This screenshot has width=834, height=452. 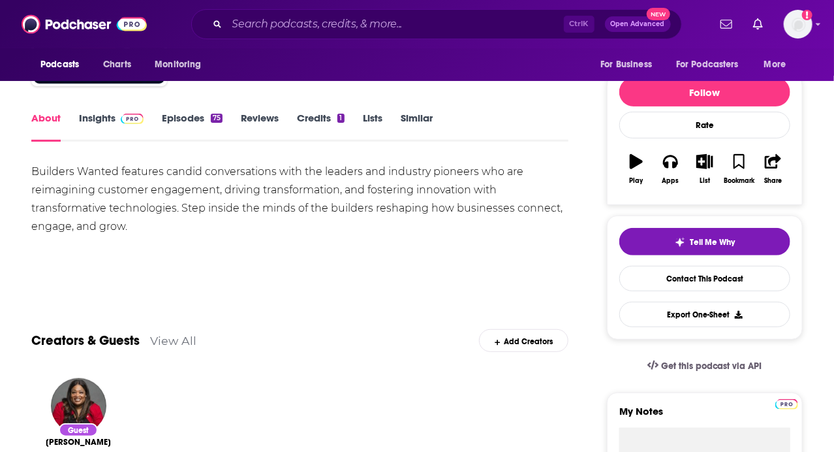 I want to click on a: Get this podcast via API, so click(x=705, y=366).